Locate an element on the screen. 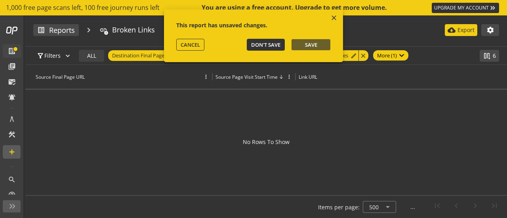 The width and height of the screenshot is (507, 218). mat-icon: mark_email_read is located at coordinates (12, 82).